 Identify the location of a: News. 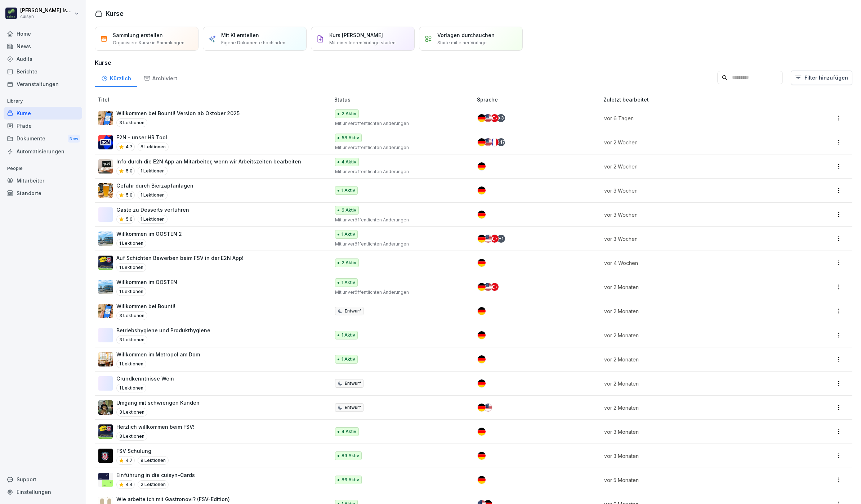
(43, 46).